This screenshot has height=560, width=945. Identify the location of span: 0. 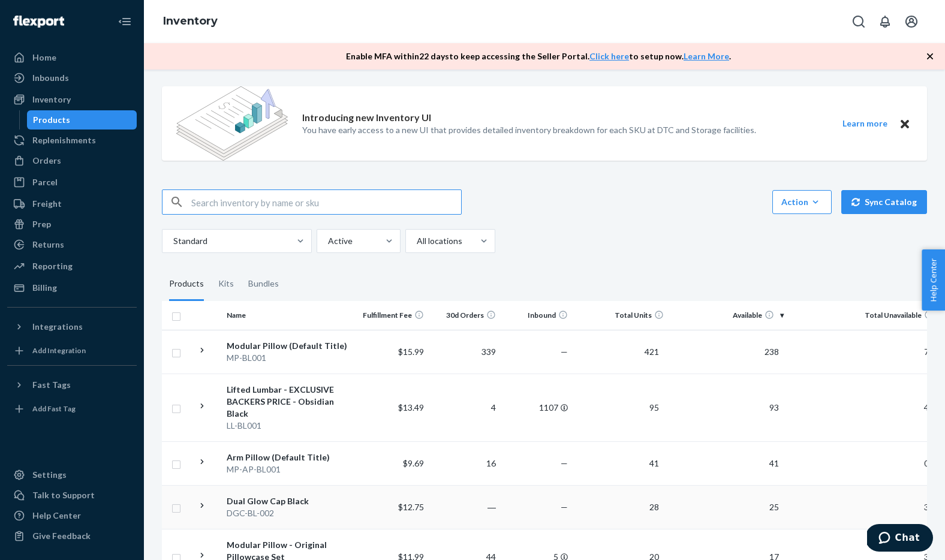
(926, 462).